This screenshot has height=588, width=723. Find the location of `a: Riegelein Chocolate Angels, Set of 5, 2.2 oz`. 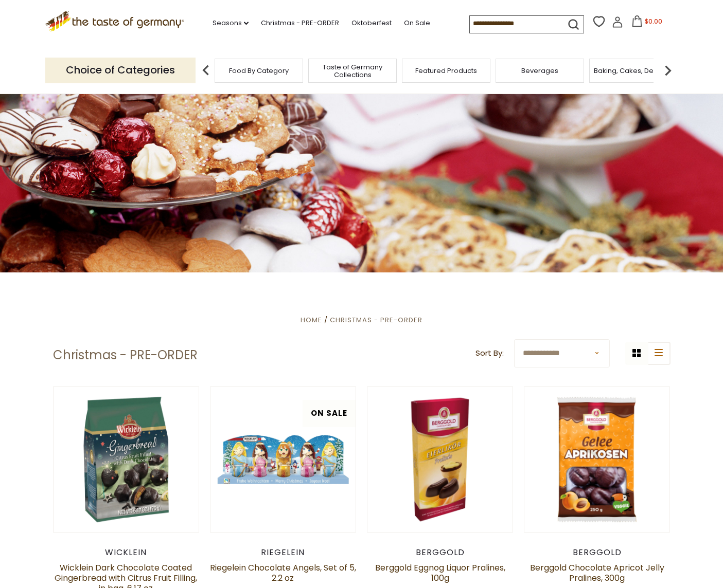

a: Riegelein Chocolate Angels, Set of 5, 2.2 oz is located at coordinates (283, 572).